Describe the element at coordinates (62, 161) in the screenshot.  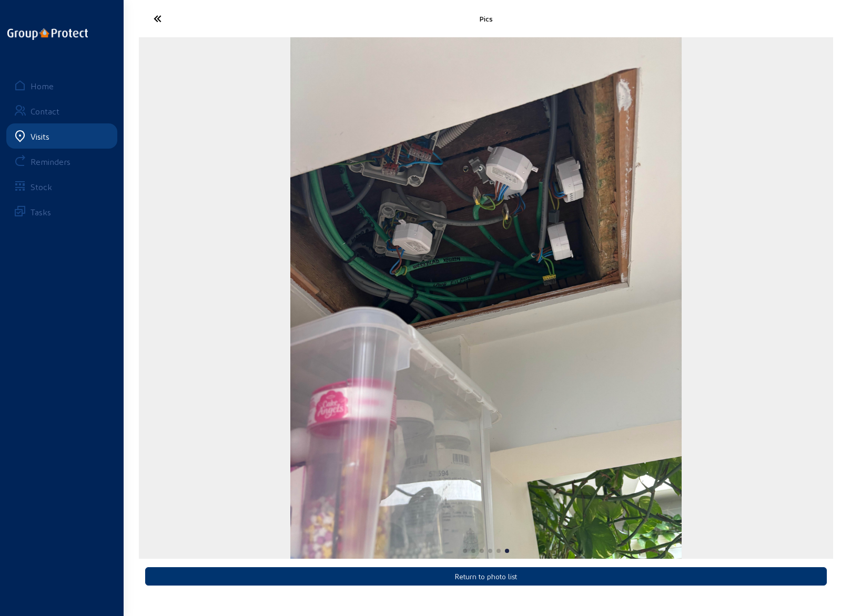
I see `a: Reminders` at that location.